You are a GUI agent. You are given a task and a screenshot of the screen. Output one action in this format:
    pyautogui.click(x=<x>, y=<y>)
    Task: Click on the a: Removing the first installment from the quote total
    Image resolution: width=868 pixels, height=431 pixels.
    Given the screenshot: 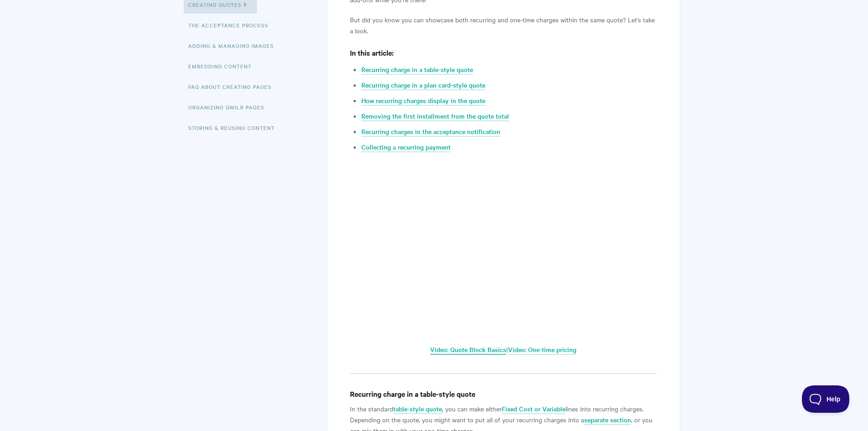 What is the action you would take?
    pyautogui.click(x=435, y=116)
    